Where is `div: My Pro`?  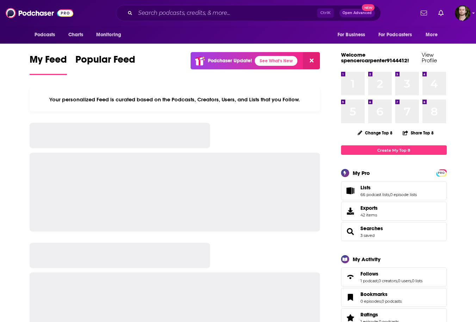 div: My Pro is located at coordinates (361, 173).